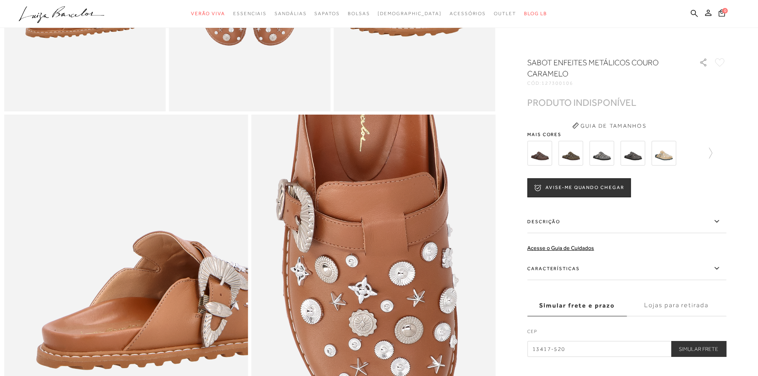  What do you see at coordinates (601, 68) in the screenshot?
I see `h1: SABOT ENFEITES METÁLICOS COURO CARAMELO` at bounding box center [601, 68].